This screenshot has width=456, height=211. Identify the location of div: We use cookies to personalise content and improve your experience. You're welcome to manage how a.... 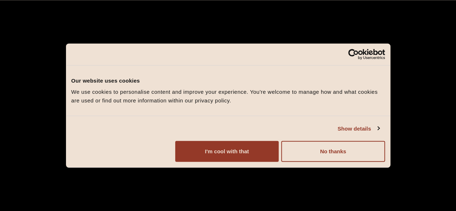
(228, 96).